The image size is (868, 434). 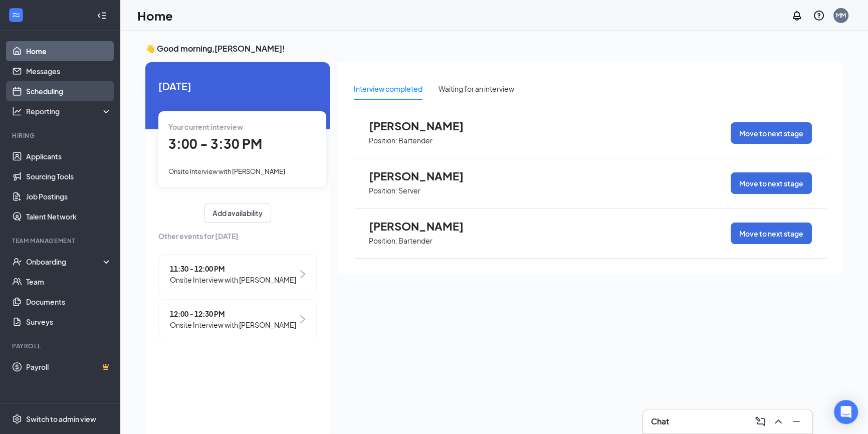 I want to click on div: Switch to admin view, so click(x=61, y=419).